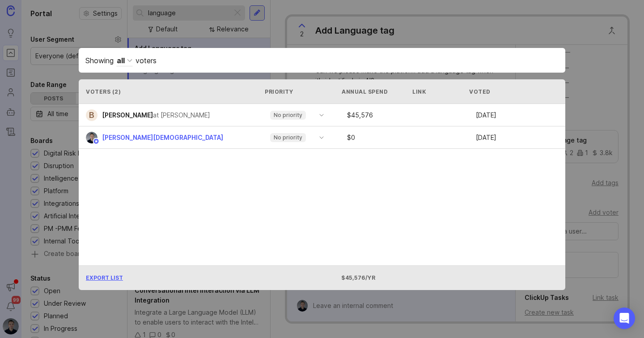  What do you see at coordinates (92, 115) in the screenshot?
I see `div: B` at bounding box center [92, 115].